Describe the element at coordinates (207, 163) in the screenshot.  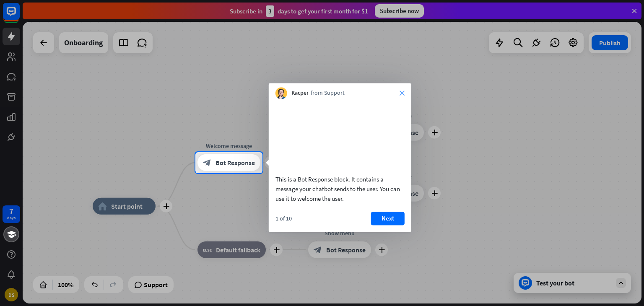
I see `i: block_bot_response` at that location.